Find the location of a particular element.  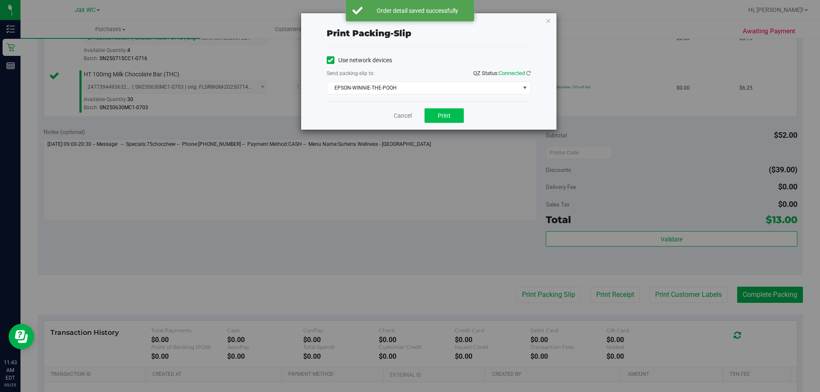

span: QZ Status: is located at coordinates (502, 73).